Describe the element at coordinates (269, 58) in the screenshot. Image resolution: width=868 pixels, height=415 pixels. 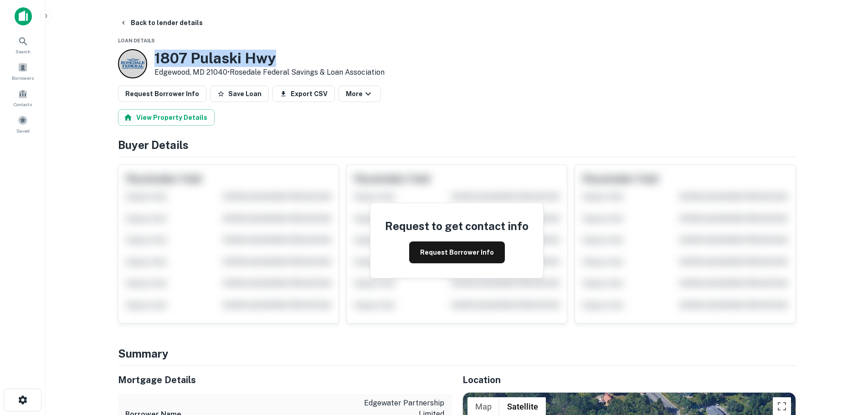
I see `h3: 1807 Pulaski Hwy` at that location.